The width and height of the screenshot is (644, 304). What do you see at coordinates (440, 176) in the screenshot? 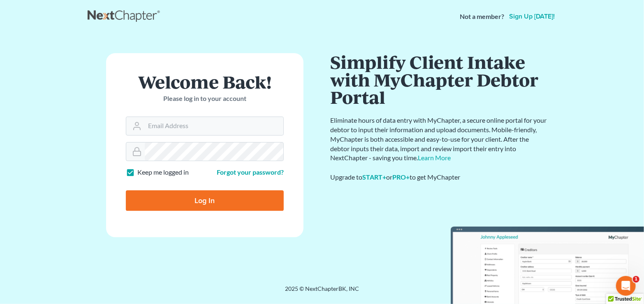
I see `div: Upgrade to or to get MyChapter` at bounding box center [440, 176].